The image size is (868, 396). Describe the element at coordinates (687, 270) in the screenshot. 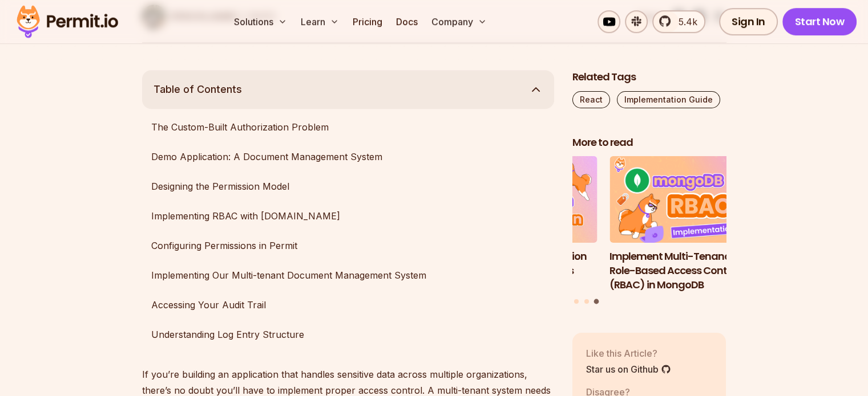

I see `h3: Implement Multi-Tenancy Role-Based Access Control (RBAC) in MongoDB` at that location.